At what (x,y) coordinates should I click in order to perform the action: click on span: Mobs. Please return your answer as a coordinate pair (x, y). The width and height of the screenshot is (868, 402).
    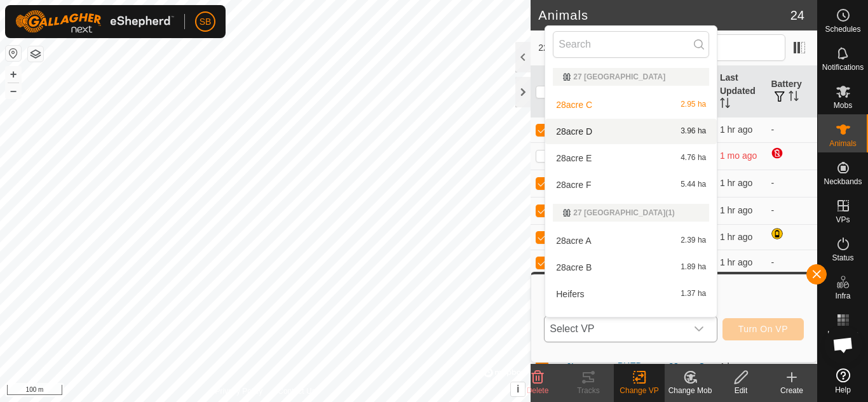
    Looking at the image, I should click on (843, 105).